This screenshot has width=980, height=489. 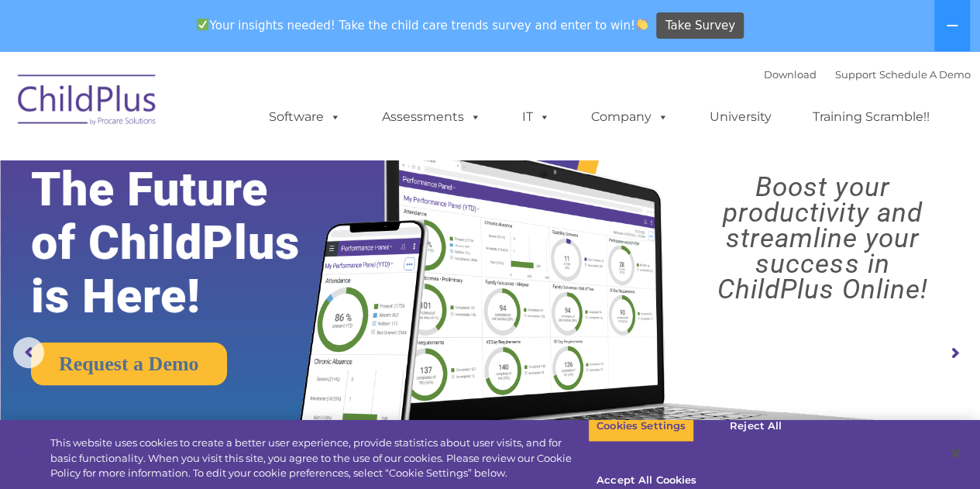 I want to click on span: Take Survey, so click(x=701, y=25).